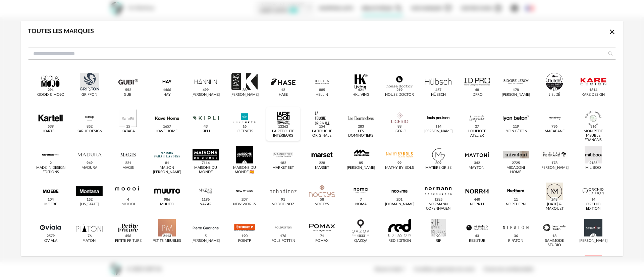 The height and width of the screenshot is (277, 644). What do you see at coordinates (206, 200) in the screenshot?
I see `span: 1196` at bounding box center [206, 200].